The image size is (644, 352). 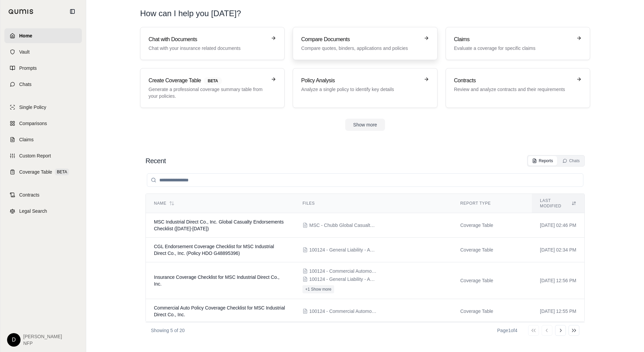 I want to click on span: Single Policy, so click(x=33, y=107).